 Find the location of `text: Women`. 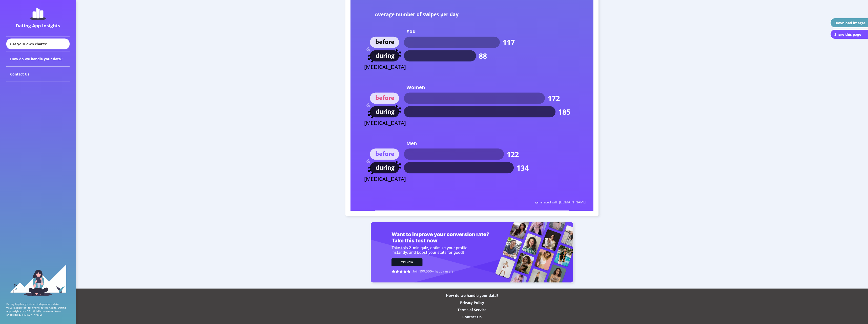

text: Women is located at coordinates (416, 87).